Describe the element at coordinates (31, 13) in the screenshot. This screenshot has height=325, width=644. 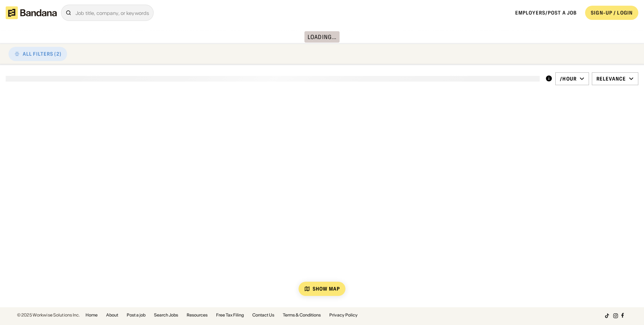
I see `img: Bandana logotype` at that location.